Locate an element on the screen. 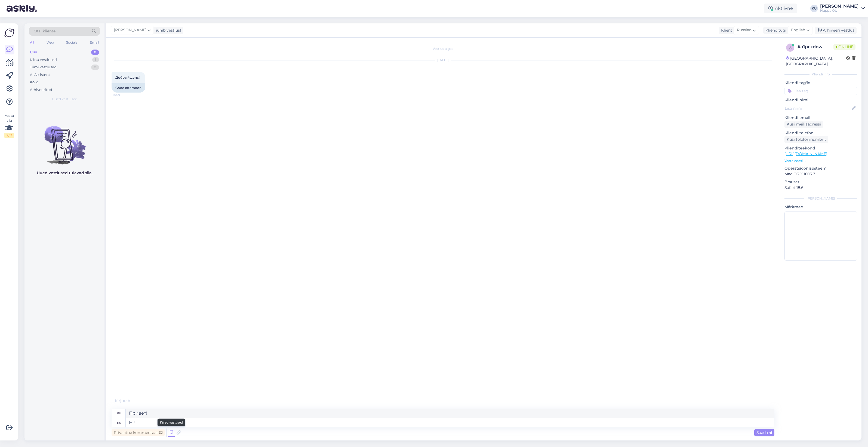 The height and width of the screenshot is (447, 868). p: Kliendi nimi is located at coordinates (821, 100).